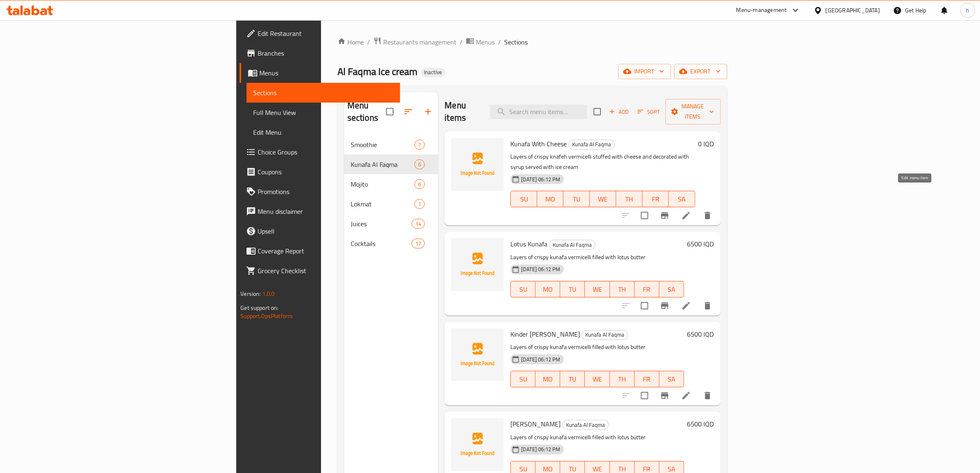 This screenshot has width=980, height=473. I want to click on img: Lotus Kunafa, so click(477, 264).